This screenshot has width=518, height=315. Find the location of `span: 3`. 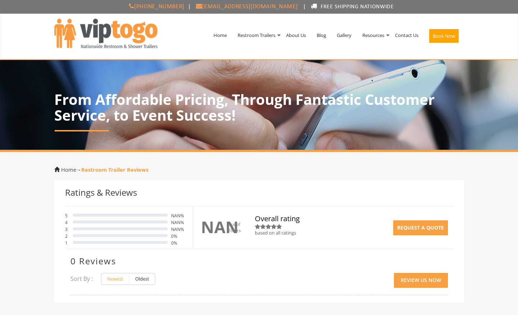

span: 3 is located at coordinates (67, 230).